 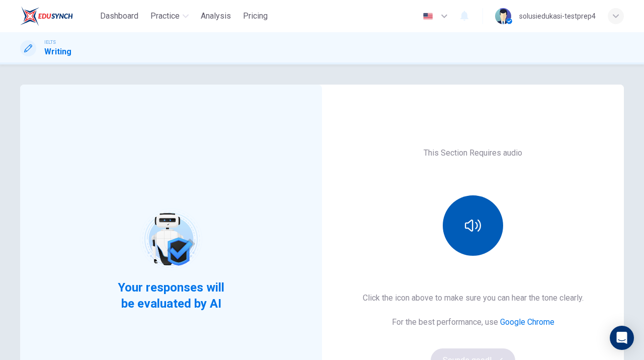 What do you see at coordinates (49, 42) in the screenshot?
I see `span: IELTS` at bounding box center [49, 42].